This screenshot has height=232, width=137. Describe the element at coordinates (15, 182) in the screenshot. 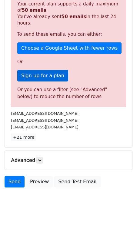

I see `a: Send` at that location.